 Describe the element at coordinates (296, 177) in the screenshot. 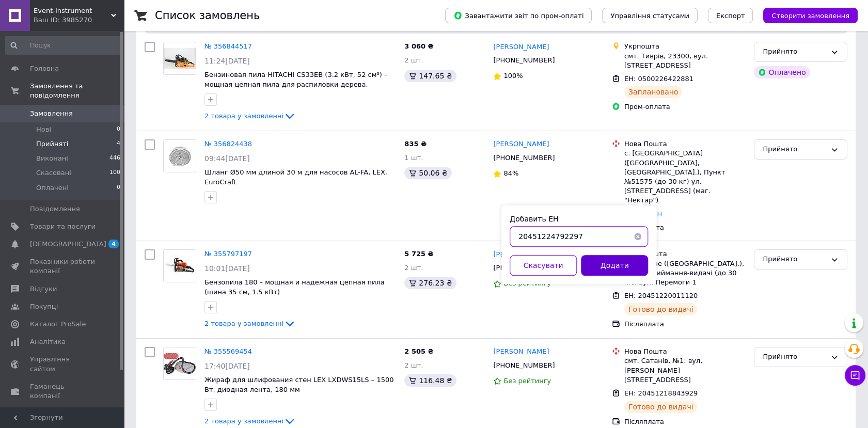

I see `span: Шланг Ø50 мм длиной 30 м для насосов AL-FA, LEX, EuroCraft` at that location.